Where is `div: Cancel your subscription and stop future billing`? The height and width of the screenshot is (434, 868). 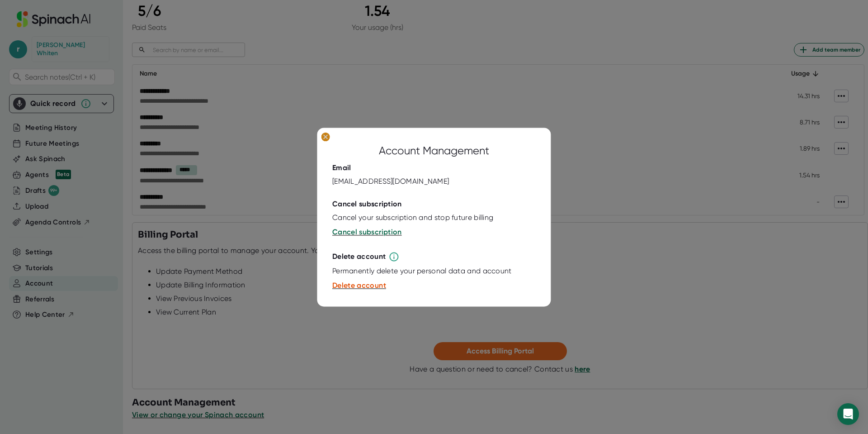 div: Cancel your subscription and stop future billing is located at coordinates (412, 218).